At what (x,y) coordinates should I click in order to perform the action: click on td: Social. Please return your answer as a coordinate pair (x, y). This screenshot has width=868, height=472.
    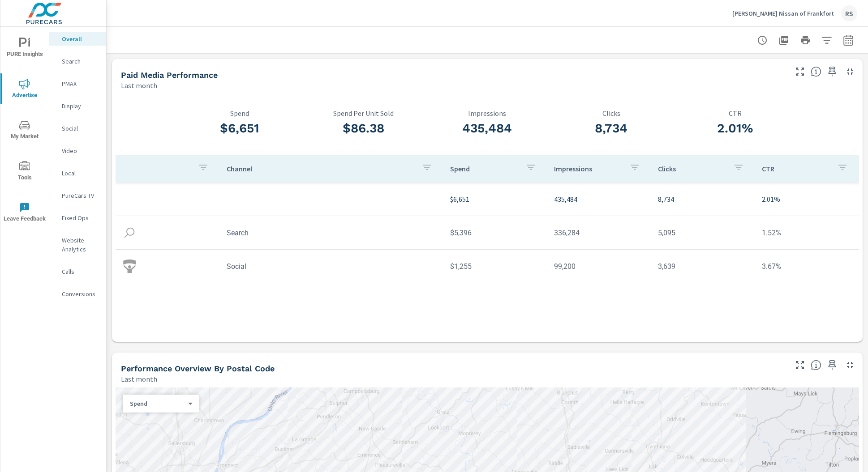
    Looking at the image, I should click on (331, 266).